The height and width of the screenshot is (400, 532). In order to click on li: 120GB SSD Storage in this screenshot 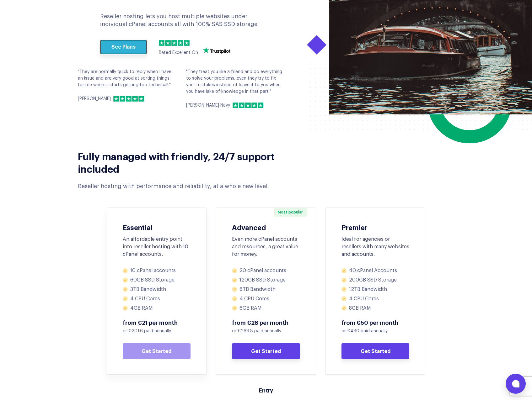, I will do `click(266, 280)`.